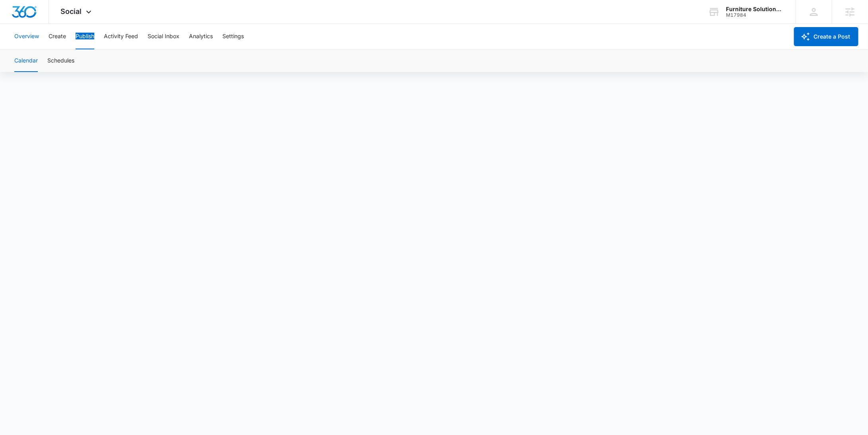  What do you see at coordinates (755, 10) in the screenshot?
I see `div: account name` at bounding box center [755, 10].